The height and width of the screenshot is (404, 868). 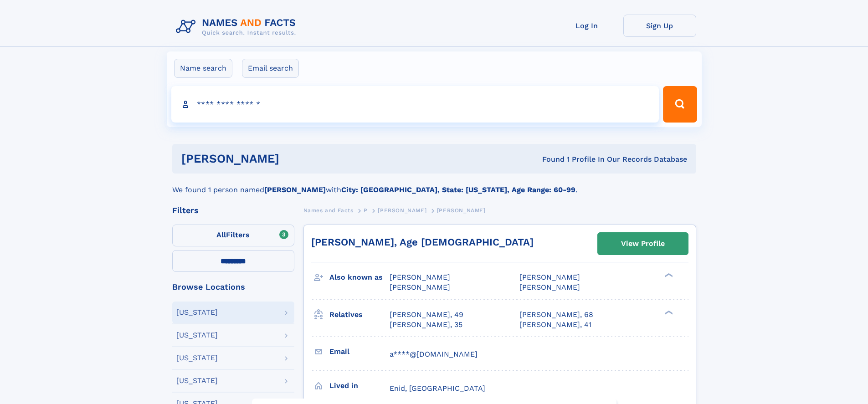 I want to click on h3: Relatives, so click(x=360, y=314).